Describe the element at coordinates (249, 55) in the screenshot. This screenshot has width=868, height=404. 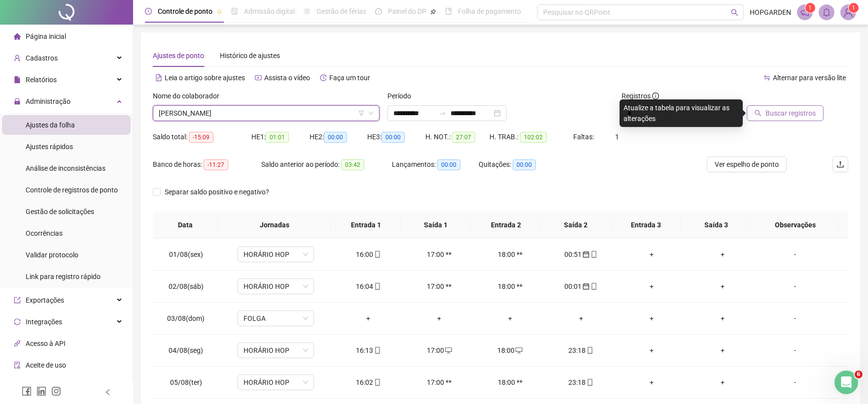
I see `span: Histórico de ajustes` at that location.